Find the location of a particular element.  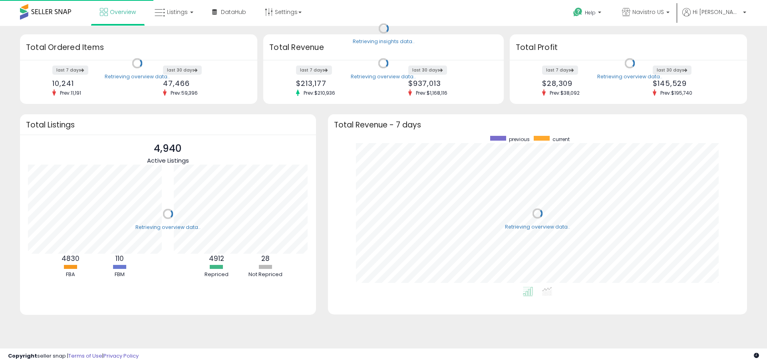

span: Navistro US is located at coordinates (648, 12).